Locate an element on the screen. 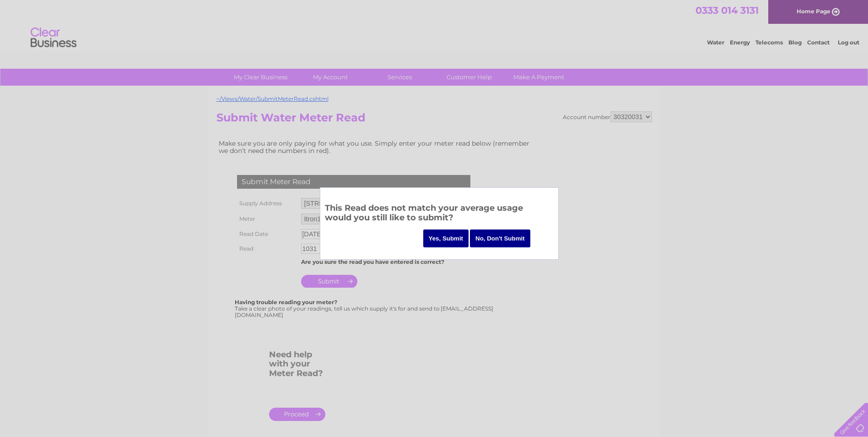 Image resolution: width=868 pixels, height=437 pixels. a: Blog is located at coordinates (795, 42).